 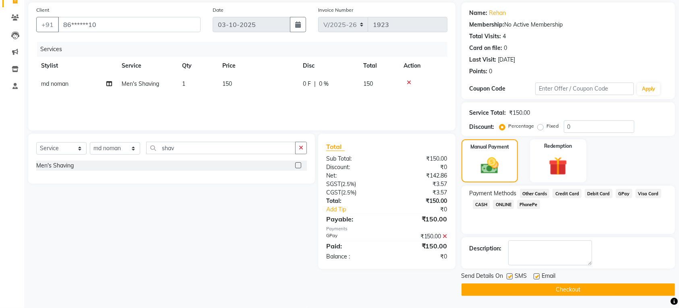 I want to click on button: +91, so click(x=48, y=25).